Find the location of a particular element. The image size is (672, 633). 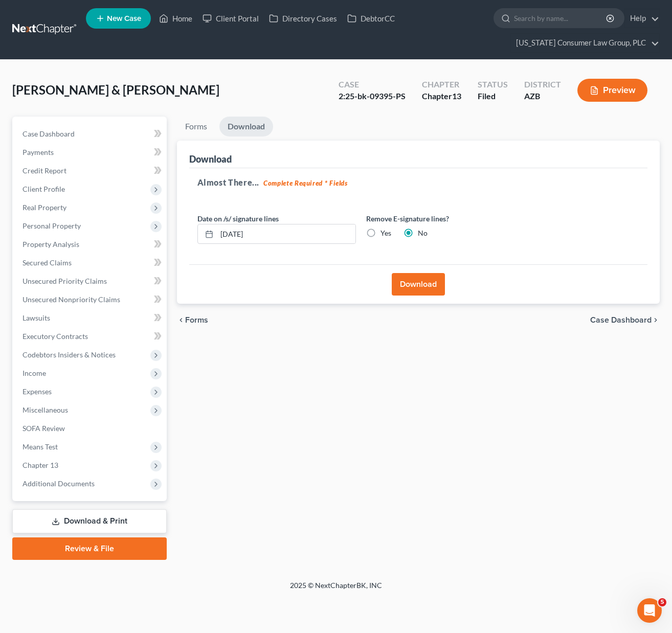

span: Income is located at coordinates (34, 373).